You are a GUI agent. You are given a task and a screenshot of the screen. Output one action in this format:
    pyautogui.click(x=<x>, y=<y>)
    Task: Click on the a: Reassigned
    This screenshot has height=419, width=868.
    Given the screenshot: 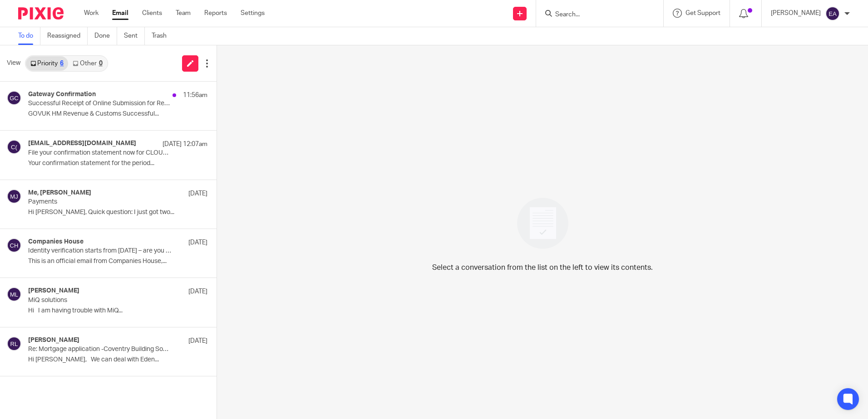 What is the action you would take?
    pyautogui.click(x=68, y=36)
    